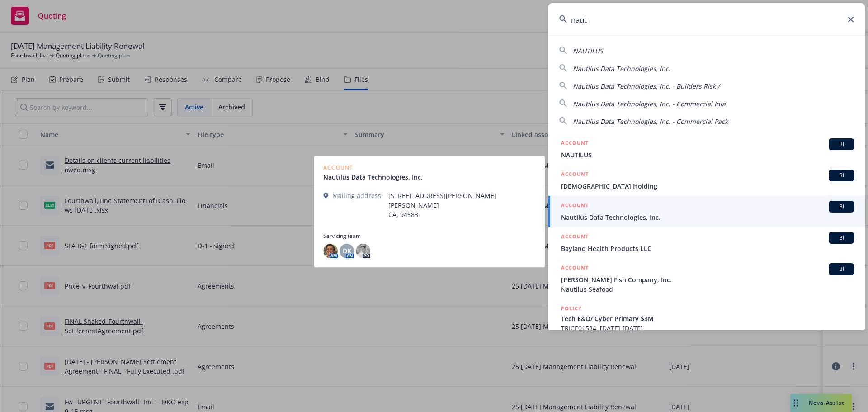 This screenshot has width=868, height=412. I want to click on span: Nautilus Data Technologies, Inc. - Builders Risk /, so click(646, 86).